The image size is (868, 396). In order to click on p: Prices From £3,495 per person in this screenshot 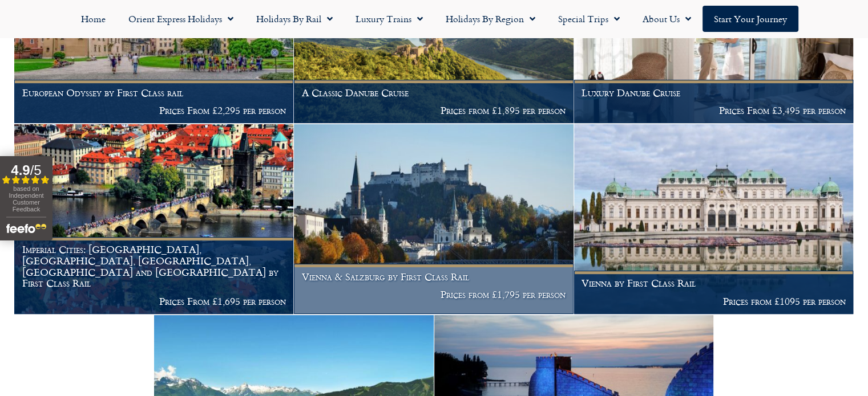, I will do `click(713, 110)`.